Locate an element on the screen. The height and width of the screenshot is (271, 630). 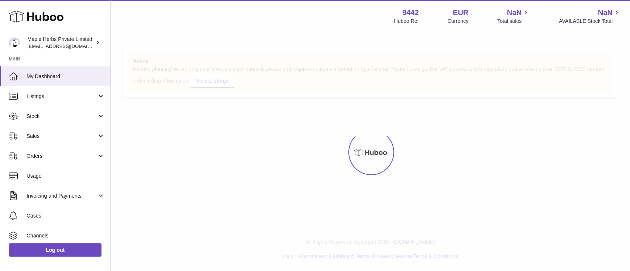
strong: EUR is located at coordinates (461, 13).